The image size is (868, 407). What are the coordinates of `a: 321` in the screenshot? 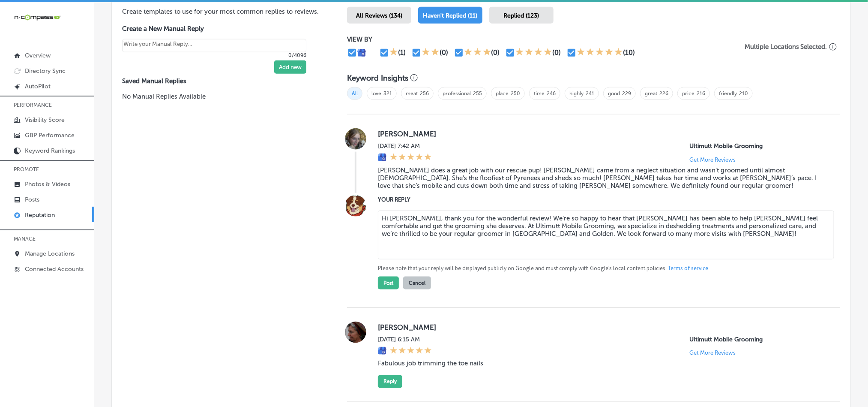 It's located at (388, 94).